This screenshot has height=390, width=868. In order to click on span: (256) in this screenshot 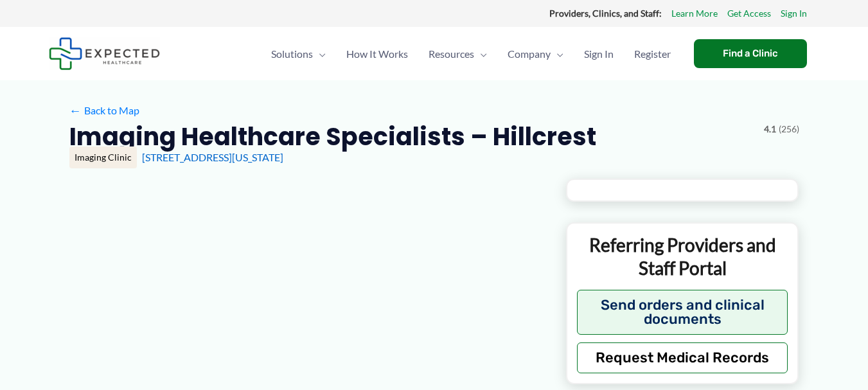, I will do `click(789, 129)`.